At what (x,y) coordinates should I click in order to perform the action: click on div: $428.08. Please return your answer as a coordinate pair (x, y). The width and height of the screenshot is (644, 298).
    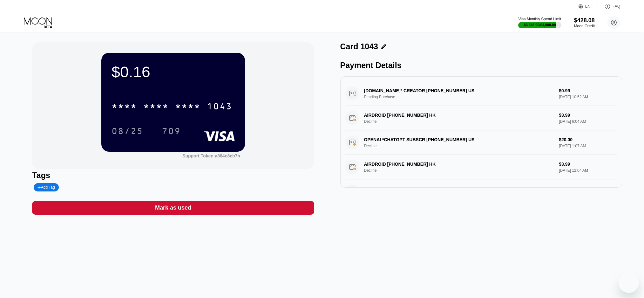
    Looking at the image, I should click on (584, 20).